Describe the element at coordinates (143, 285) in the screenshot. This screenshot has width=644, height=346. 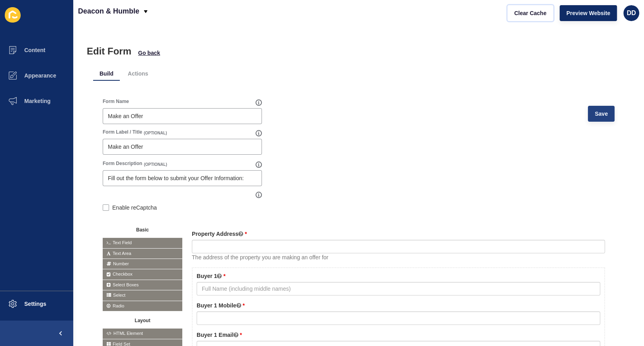
I see `span: Select Boxes` at that location.